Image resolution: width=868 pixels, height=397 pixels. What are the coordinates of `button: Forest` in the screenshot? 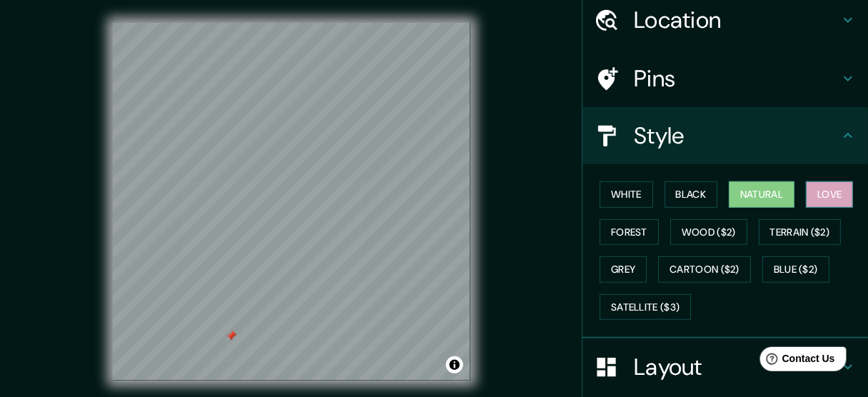 It's located at (629, 232).